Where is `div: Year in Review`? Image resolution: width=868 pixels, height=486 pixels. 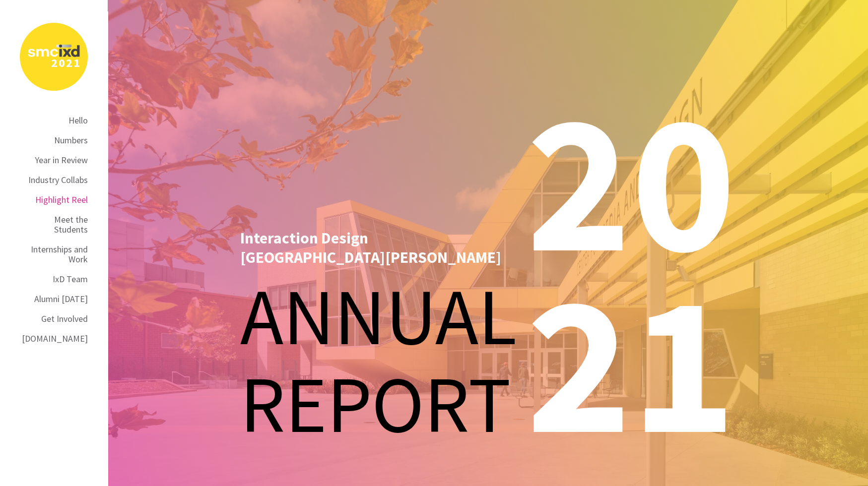
div: Year in Review is located at coordinates (61, 160).